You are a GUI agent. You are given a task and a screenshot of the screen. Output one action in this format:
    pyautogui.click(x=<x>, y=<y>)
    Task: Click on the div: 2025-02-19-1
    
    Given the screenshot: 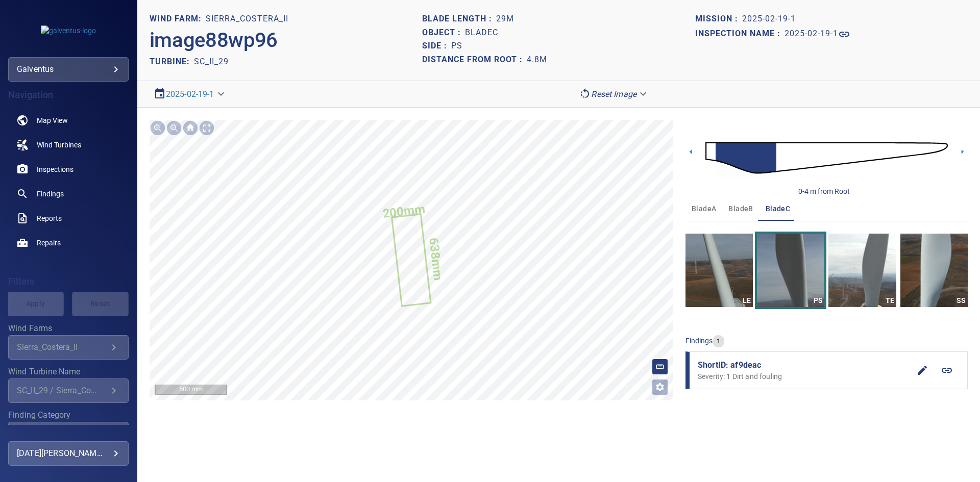 What is the action you would take?
    pyautogui.click(x=190, y=94)
    